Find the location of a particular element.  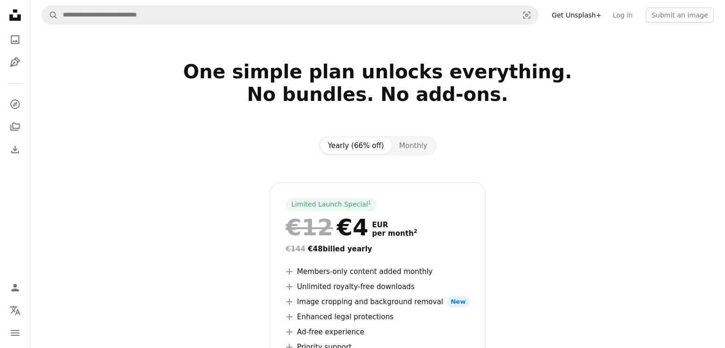

li: Enhanced legal protections is located at coordinates (377, 317).